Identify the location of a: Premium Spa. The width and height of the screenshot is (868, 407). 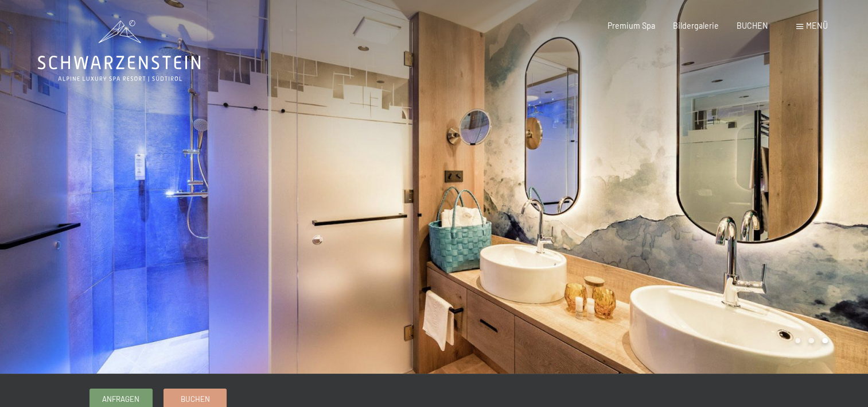
(631, 25).